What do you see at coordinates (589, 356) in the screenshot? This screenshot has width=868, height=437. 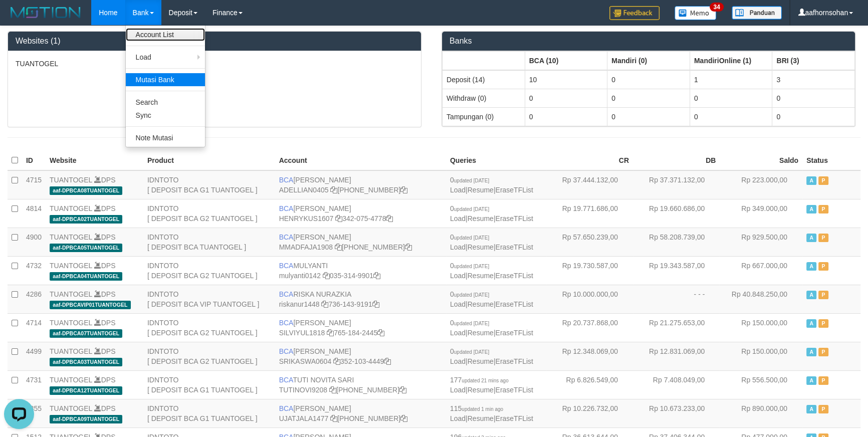 I see `td: Rp 12.348.069,00` at bounding box center [589, 356].